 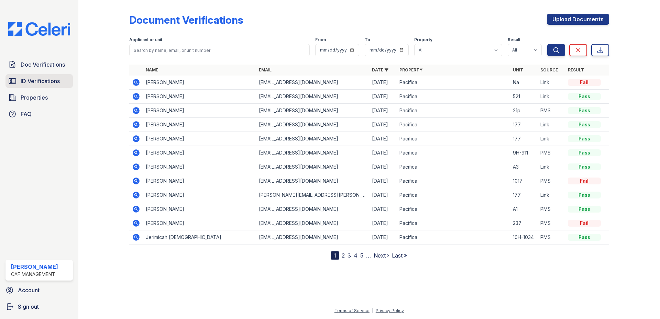 I want to click on div: Document Verifications, so click(x=186, y=20).